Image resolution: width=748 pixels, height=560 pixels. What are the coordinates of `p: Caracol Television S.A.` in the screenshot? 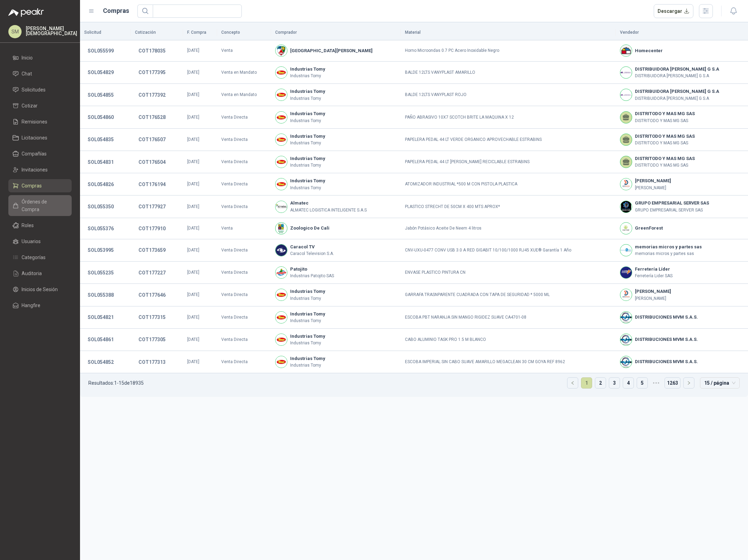 It's located at (312, 253).